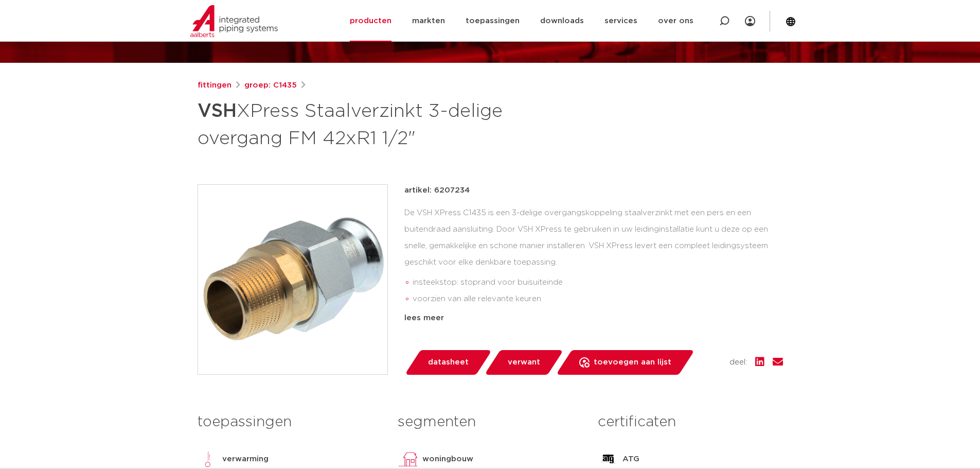 Image resolution: width=980 pixels, height=469 pixels. I want to click on li: Leak Before Pressed-functie, so click(598, 316).